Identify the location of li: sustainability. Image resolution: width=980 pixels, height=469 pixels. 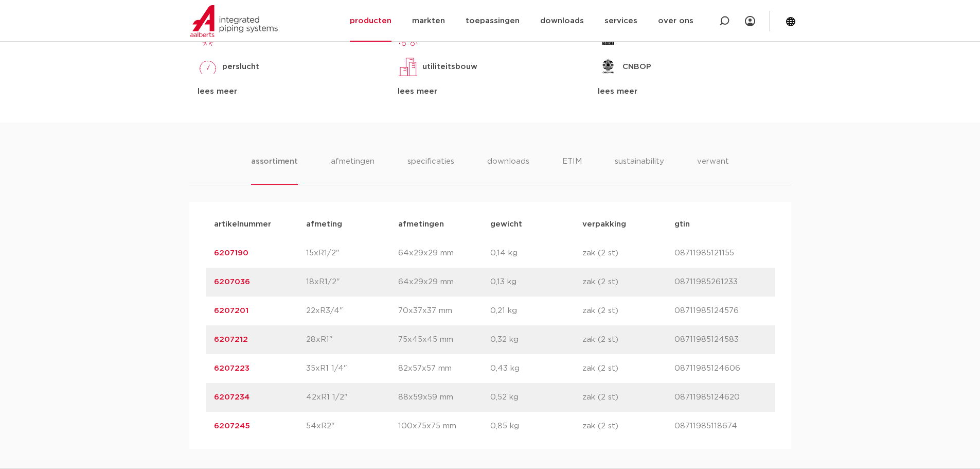
(640, 170).